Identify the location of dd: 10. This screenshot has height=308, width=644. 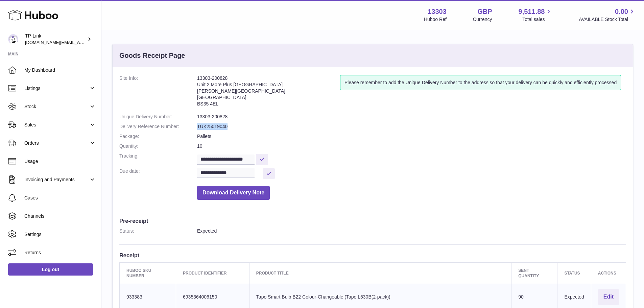
(411, 146).